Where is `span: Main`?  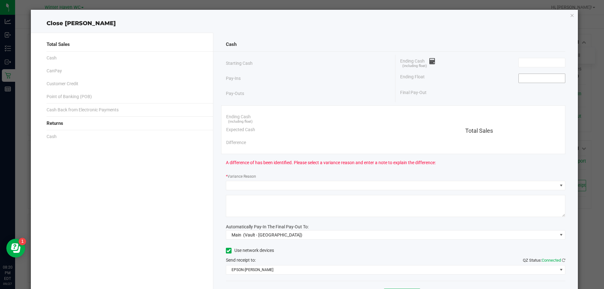 span: Main is located at coordinates (236, 235).